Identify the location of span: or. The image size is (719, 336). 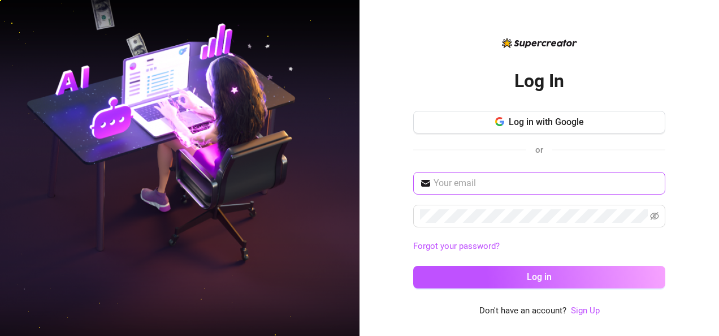
(540, 150).